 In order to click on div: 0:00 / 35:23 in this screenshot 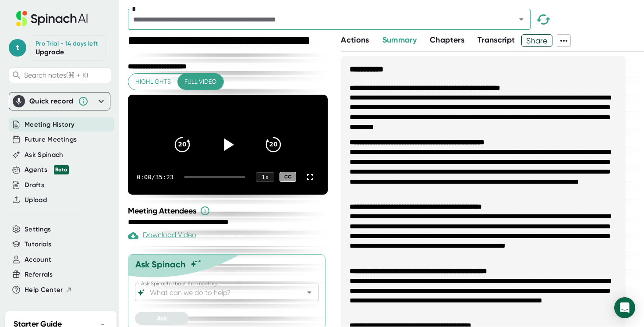, I will do `click(155, 177)`.